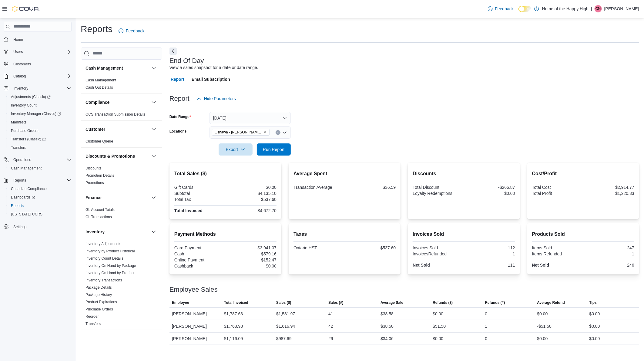 The height and width of the screenshot is (361, 644). What do you see at coordinates (199, 253) in the screenshot?
I see `div: Cash` at bounding box center [199, 253].